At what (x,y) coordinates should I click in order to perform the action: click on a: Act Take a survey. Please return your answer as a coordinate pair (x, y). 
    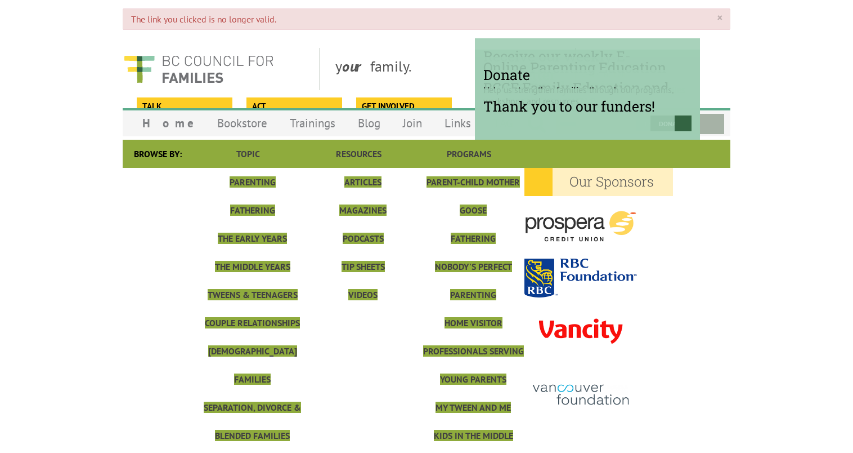
    Looking at the image, I should click on (293, 105).